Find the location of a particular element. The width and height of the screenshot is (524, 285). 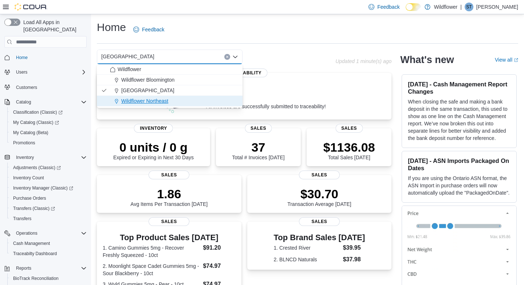

div: Expired or Expiring in Next 30 Days is located at coordinates (153, 150).